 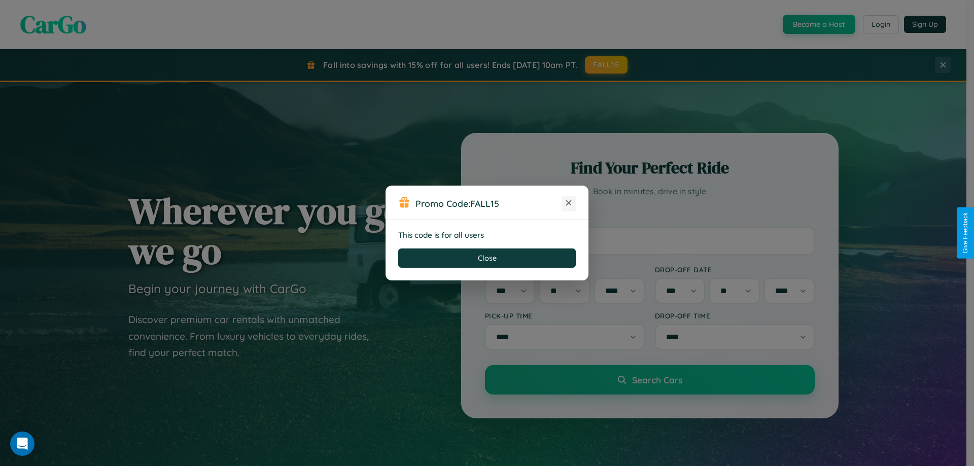 What do you see at coordinates (22, 444) in the screenshot?
I see `div: Open Intercom Messenger` at bounding box center [22, 444].